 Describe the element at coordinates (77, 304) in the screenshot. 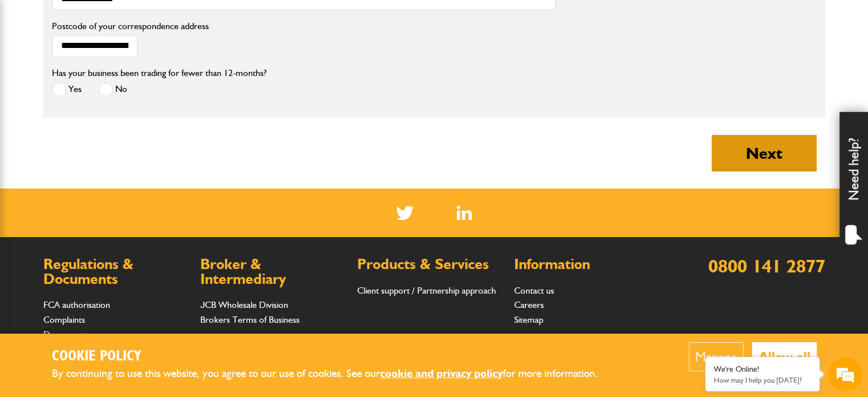

I see `a: FCA authorisation` at that location.